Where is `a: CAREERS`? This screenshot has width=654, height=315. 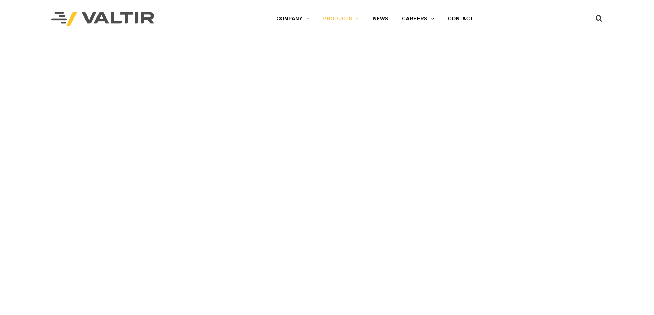
a: CAREERS is located at coordinates (418, 19).